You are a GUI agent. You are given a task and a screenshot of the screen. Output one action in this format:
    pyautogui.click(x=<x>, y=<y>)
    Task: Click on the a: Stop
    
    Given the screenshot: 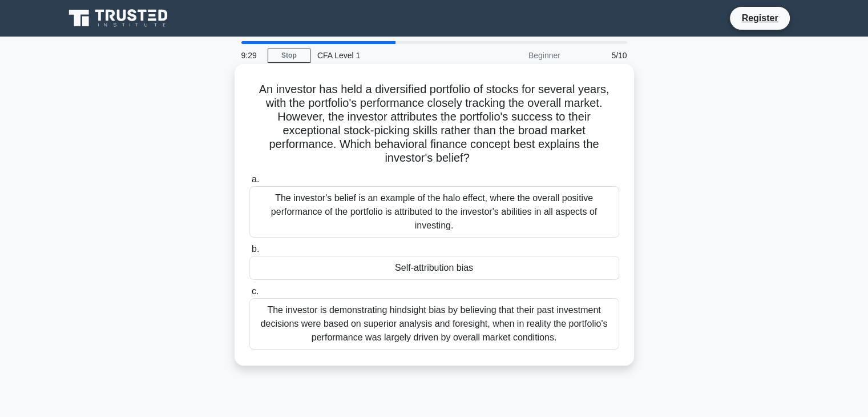 What is the action you would take?
    pyautogui.click(x=289, y=56)
    